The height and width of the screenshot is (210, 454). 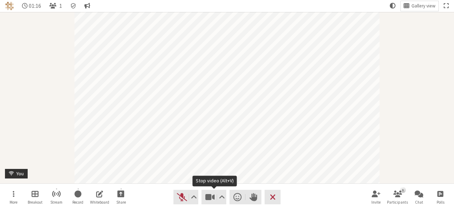 What do you see at coordinates (121, 198) in the screenshot?
I see `button: Start sharing` at bounding box center [121, 198].